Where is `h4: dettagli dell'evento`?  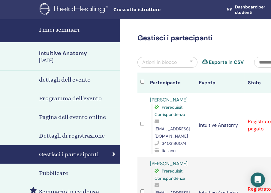
h4: dettagli dell'evento is located at coordinates (65, 80).